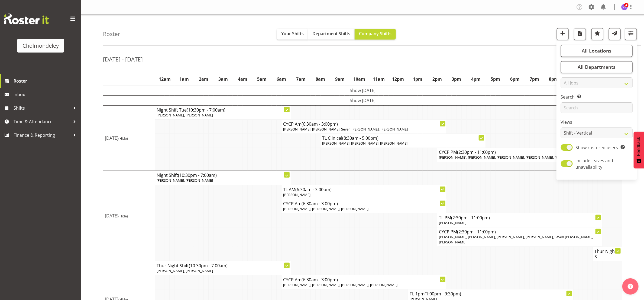 The height and width of the screenshot is (300, 644). Describe the element at coordinates (554, 79) in the screenshot. I see `th: 8pm` at that location.